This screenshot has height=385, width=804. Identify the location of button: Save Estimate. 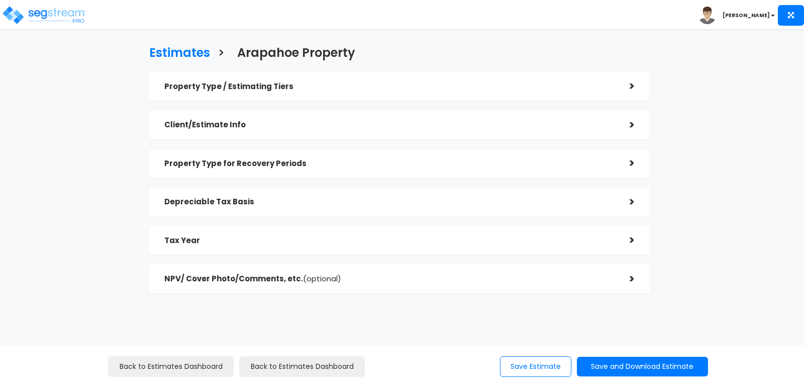
(536, 366).